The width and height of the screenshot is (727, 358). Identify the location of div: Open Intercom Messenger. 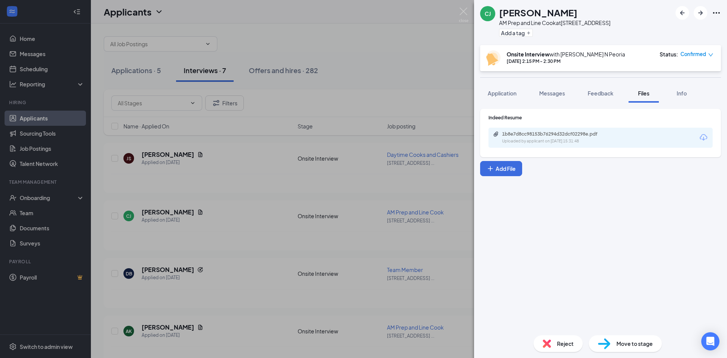
(710, 341).